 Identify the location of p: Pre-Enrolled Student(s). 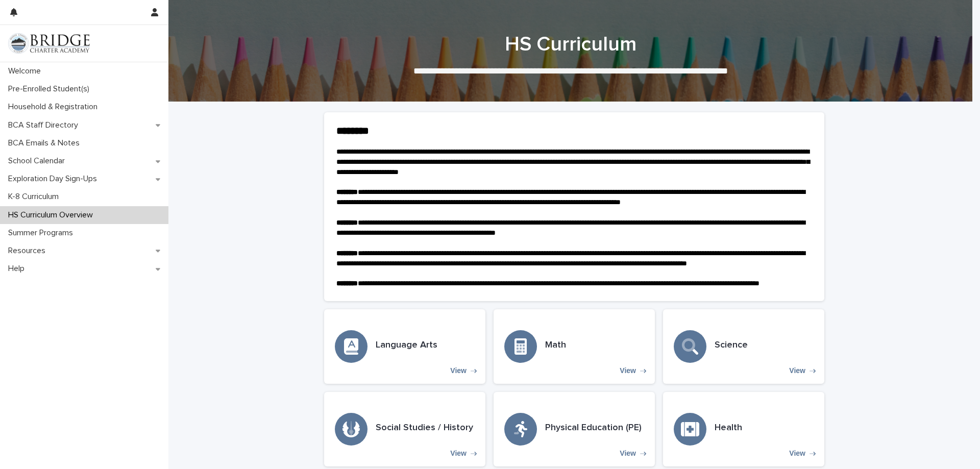
(51, 88).